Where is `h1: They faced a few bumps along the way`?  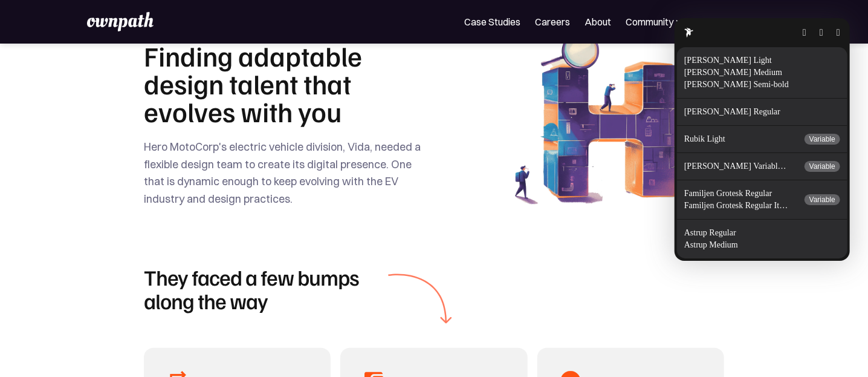
h1: They faced a few bumps along the way is located at coordinates (260, 289).